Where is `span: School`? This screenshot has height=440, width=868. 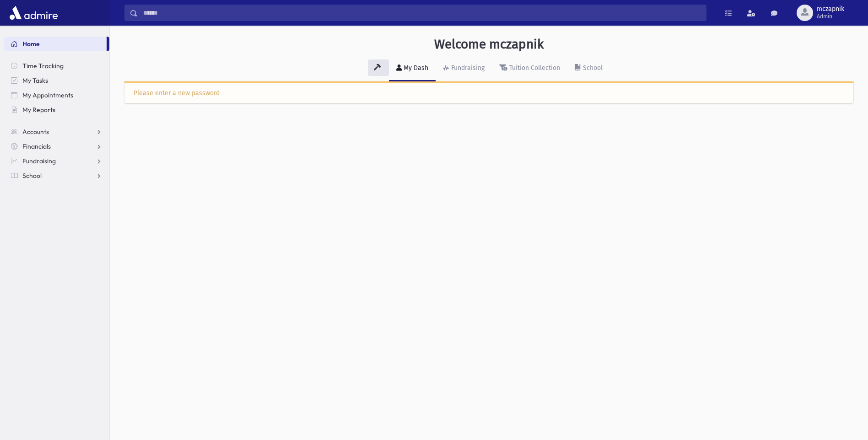
span: School is located at coordinates (32, 176).